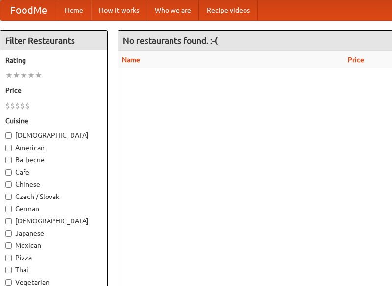 The width and height of the screenshot is (392, 286). I want to click on a: Name, so click(131, 60).